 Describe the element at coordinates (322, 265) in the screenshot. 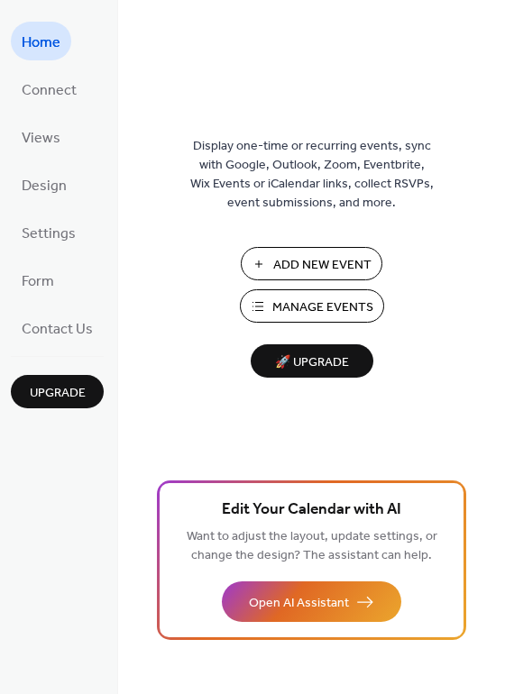

I see `span: Add New Event` at that location.